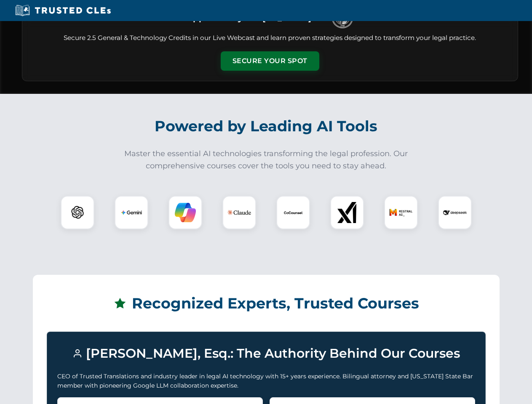 This screenshot has width=532, height=404. I want to click on img: Copilot Logo, so click(185, 212).